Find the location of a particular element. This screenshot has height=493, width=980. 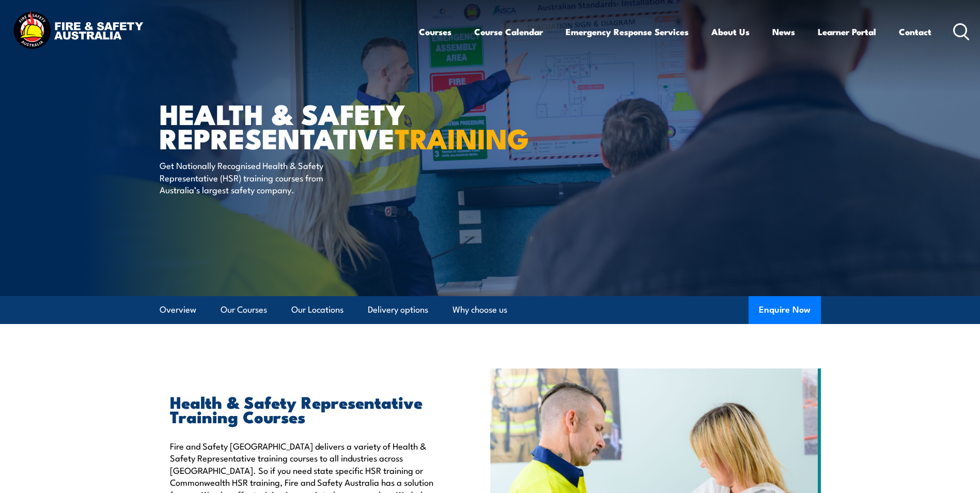

a: About Us is located at coordinates (730, 32).